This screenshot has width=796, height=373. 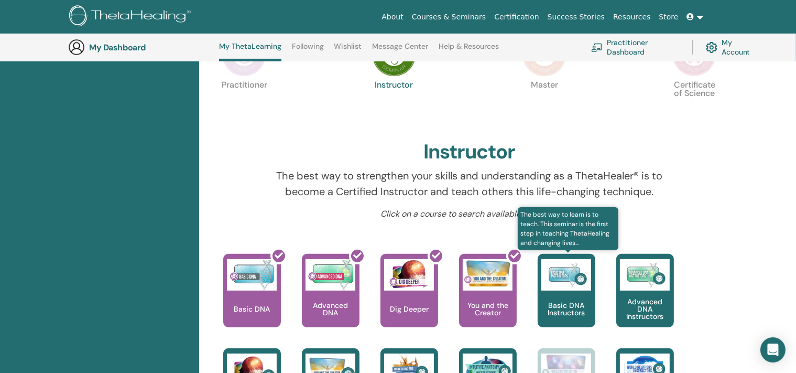 What do you see at coordinates (409, 309) in the screenshot?
I see `p: Dig Deeper` at bounding box center [409, 309].